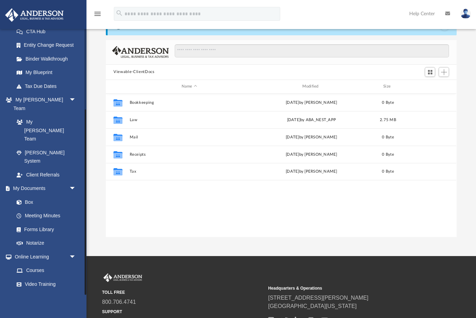 The image size is (476, 318). What do you see at coordinates (46, 216) in the screenshot?
I see `a: Meeting Minutes` at bounding box center [46, 216].